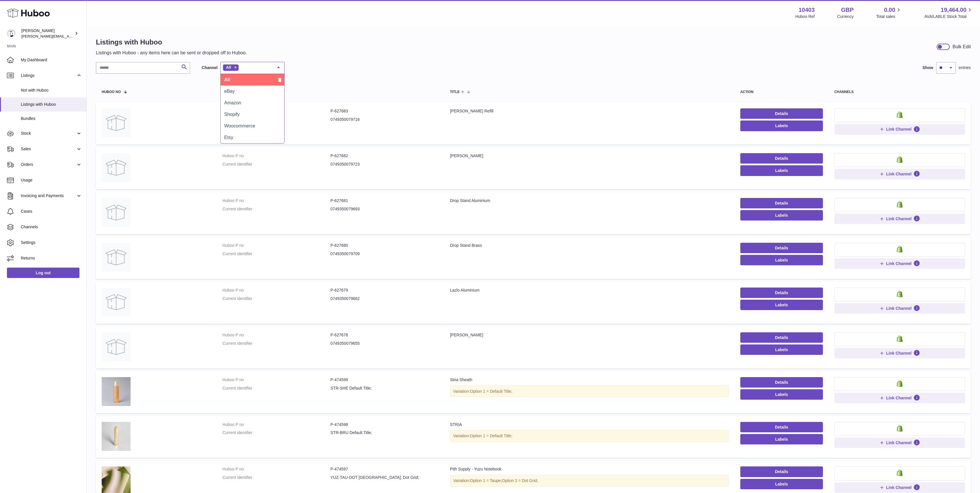 The height and width of the screenshot is (493, 980). What do you see at coordinates (52, 258) in the screenshot?
I see `span: Returns` at bounding box center [52, 258].